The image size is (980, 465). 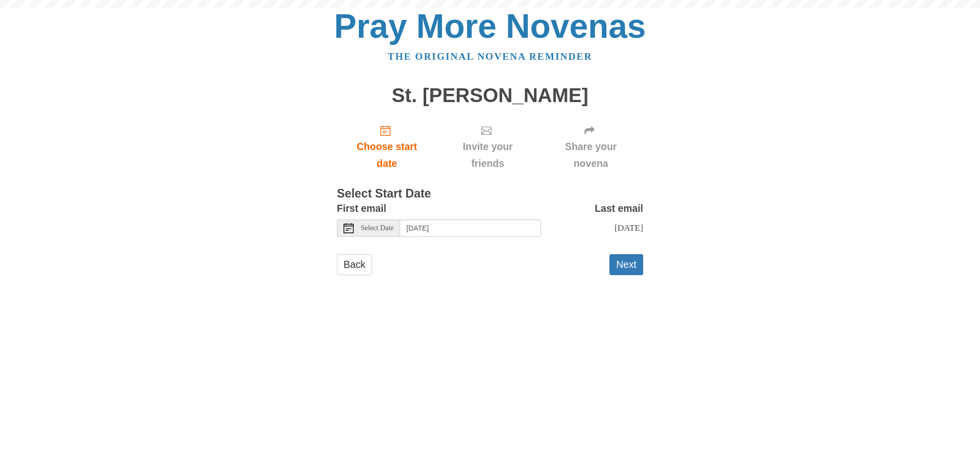 I want to click on span: Choose start date, so click(x=387, y=155).